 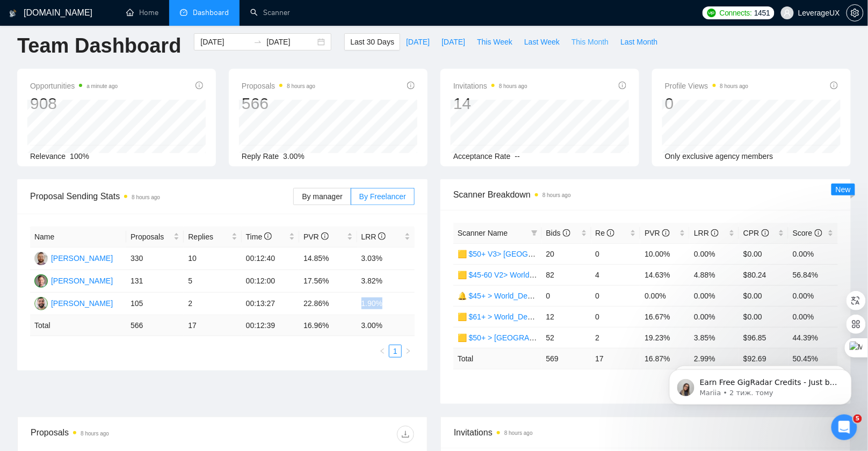 I want to click on td: 105, so click(x=155, y=304).